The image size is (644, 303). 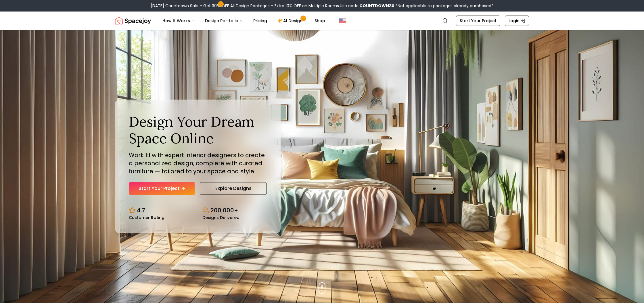 I want to click on p: Work 1:1 with expert interior designers to create a personalized design, complete with curated fu..., so click(x=198, y=163).